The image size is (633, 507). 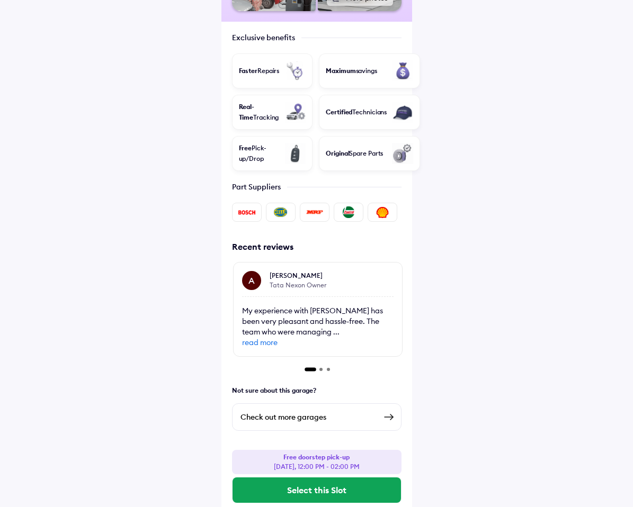 I want to click on strong: Real-Time, so click(x=247, y=112).